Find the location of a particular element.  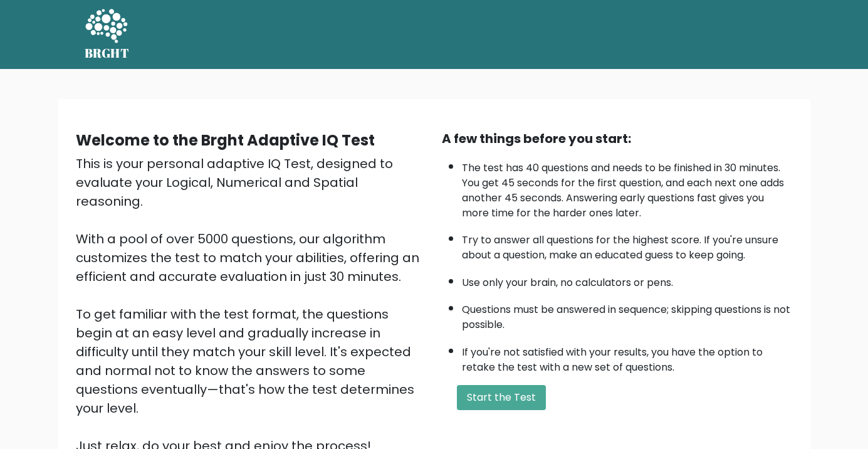

li: Questions must be answered in sequence; skipping questions is not possible. is located at coordinates (627, 314).